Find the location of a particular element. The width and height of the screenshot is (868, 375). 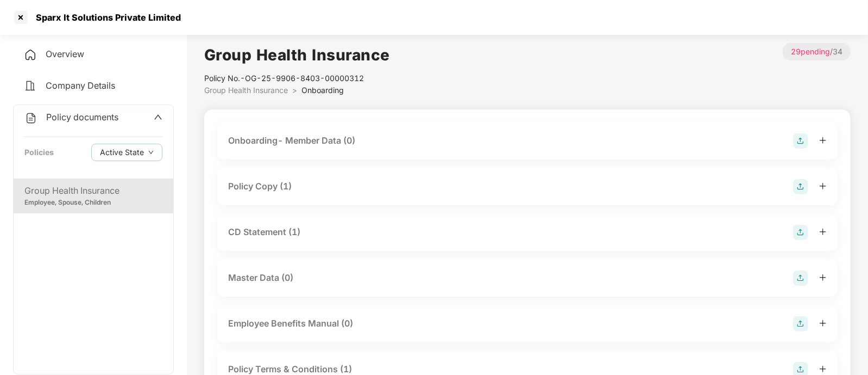

span: Active State is located at coordinates (122, 152).